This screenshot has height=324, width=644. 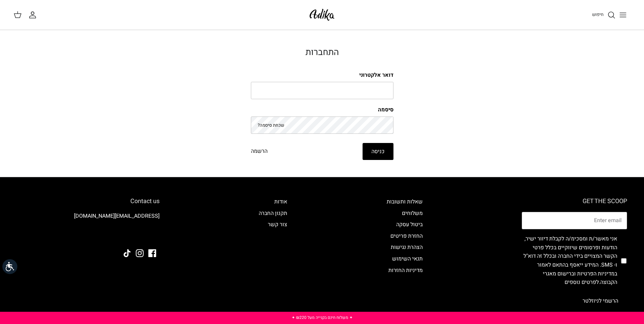 I want to click on a: תנאי השימוש, so click(x=408, y=259).